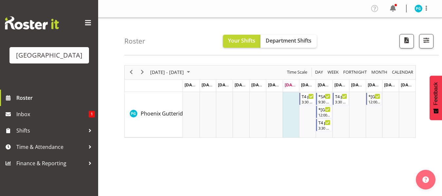 The image size is (442, 196). I want to click on button: Timeline Week, so click(333, 72).